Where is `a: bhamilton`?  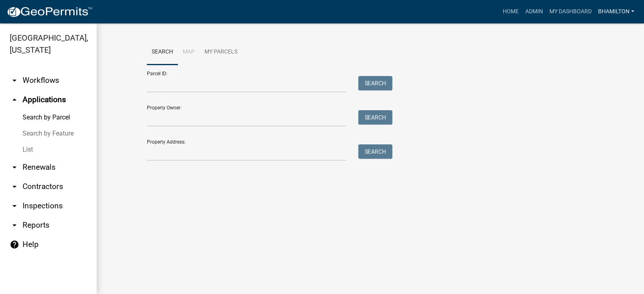
a: bhamilton is located at coordinates (616, 12).